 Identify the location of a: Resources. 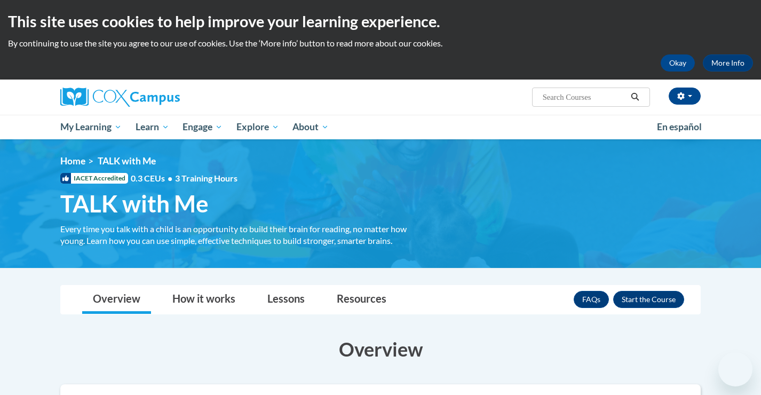
(361, 299).